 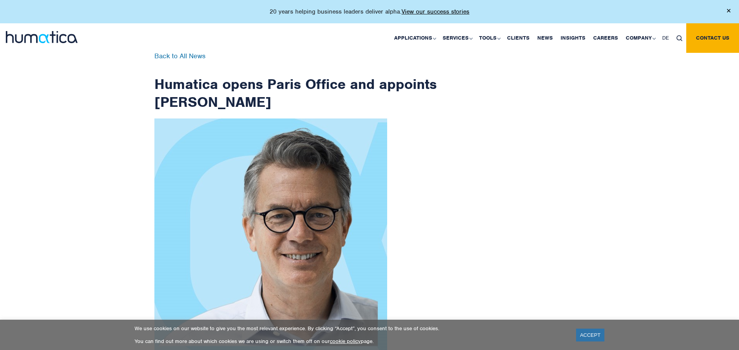 I want to click on a: cookie policy, so click(x=345, y=341).